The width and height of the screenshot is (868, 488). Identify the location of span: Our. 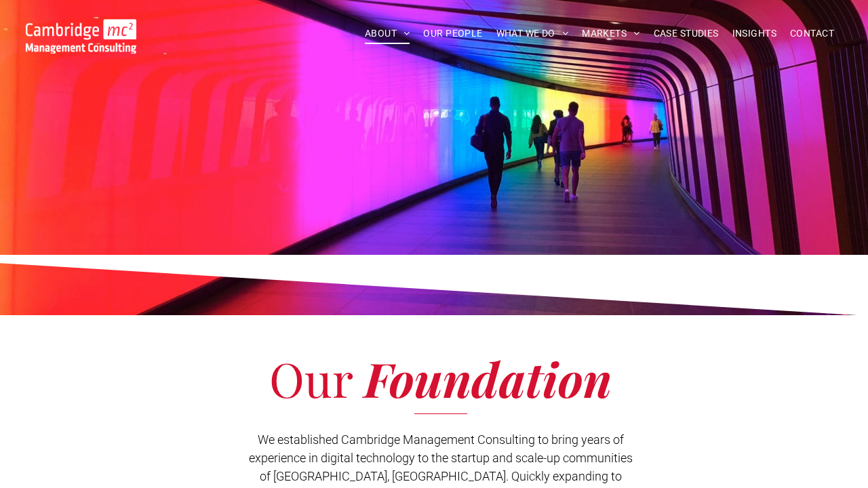
(311, 378).